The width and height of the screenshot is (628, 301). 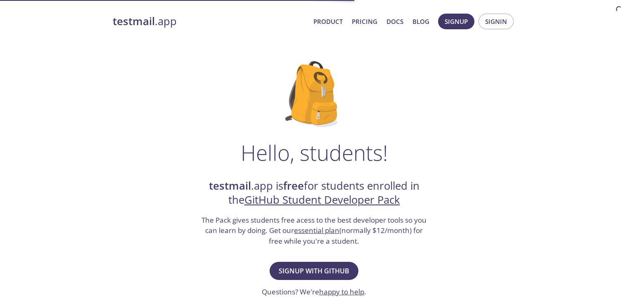 I want to click on a: GitHub Student Developer Pack, so click(x=322, y=200).